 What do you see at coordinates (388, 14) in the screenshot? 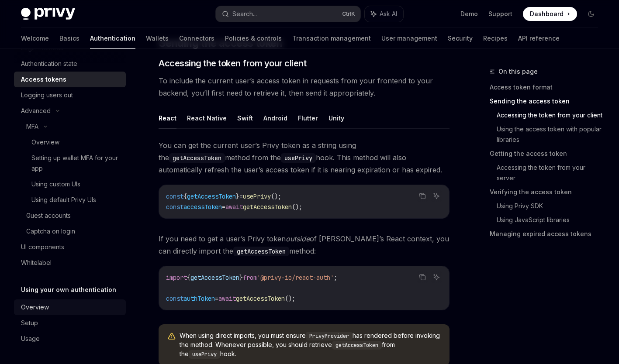
I see `span: Ask AI` at bounding box center [388, 14].